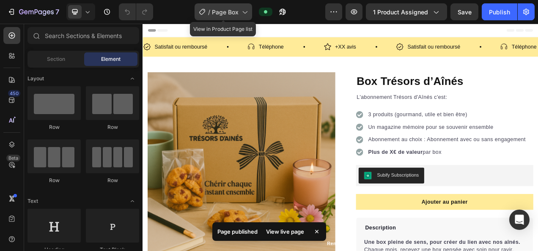  What do you see at coordinates (289, 195) in the screenshot?
I see `img: CJHvtfTOt4QDEAE=.jpeg` at bounding box center [289, 195].